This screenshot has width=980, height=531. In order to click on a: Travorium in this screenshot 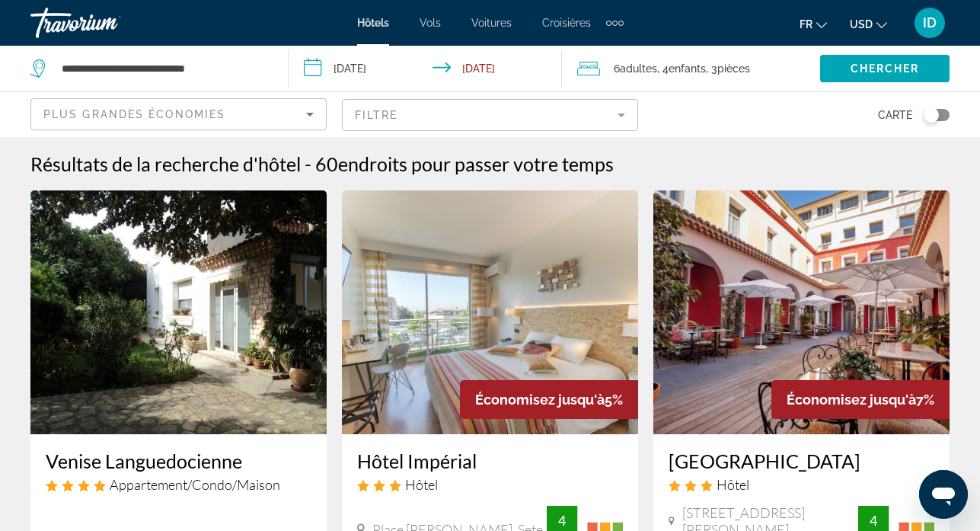, I will do `click(106, 23)`.